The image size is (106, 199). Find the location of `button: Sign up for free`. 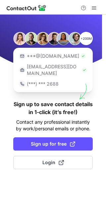

button: Sign up for free is located at coordinates (53, 144).